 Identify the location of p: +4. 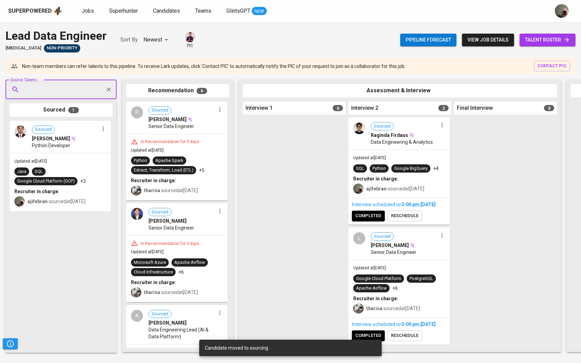
(436, 168).